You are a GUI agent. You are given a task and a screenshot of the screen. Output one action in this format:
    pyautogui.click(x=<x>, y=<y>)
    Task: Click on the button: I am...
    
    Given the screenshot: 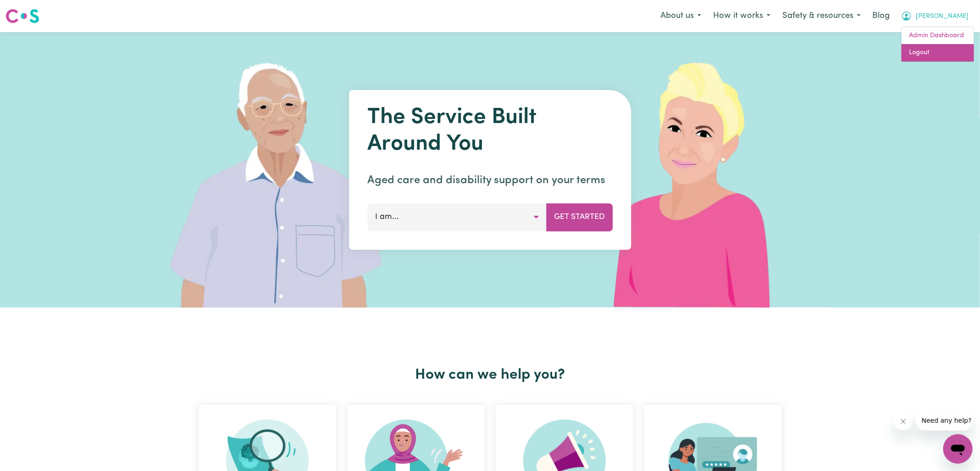 What is the action you would take?
    pyautogui.click(x=457, y=217)
    